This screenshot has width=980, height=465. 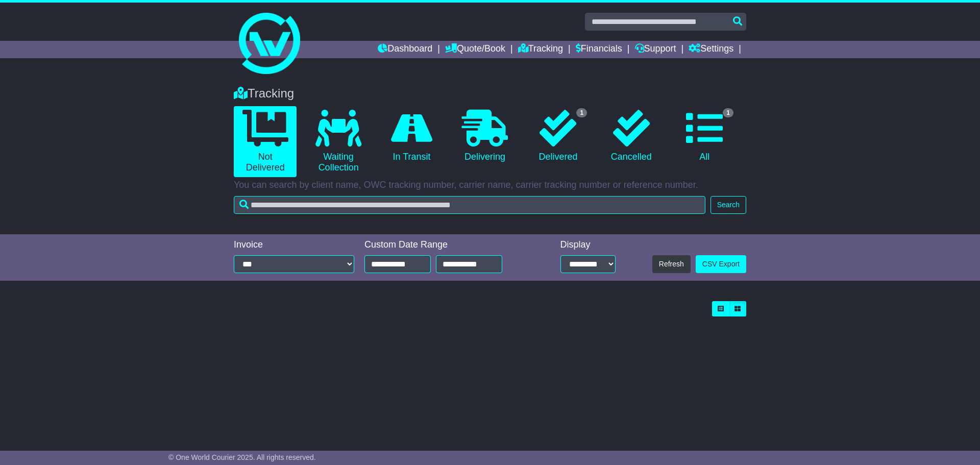 What do you see at coordinates (338, 141) in the screenshot?
I see `a: Waiting Collection` at bounding box center [338, 141].